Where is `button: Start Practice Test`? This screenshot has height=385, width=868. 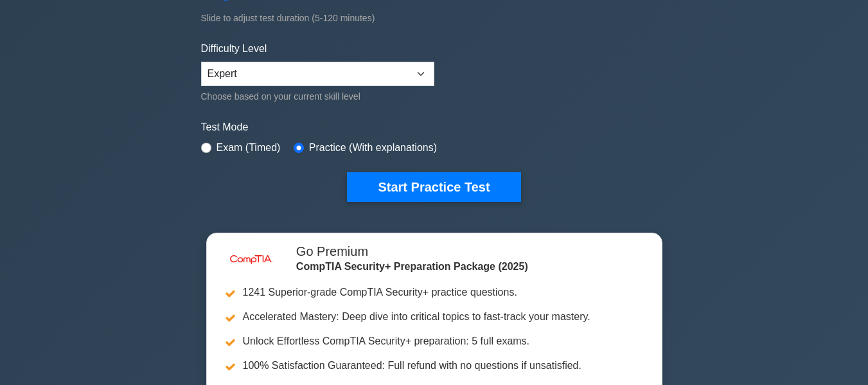
button: Start Practice Test is located at coordinates (434, 187).